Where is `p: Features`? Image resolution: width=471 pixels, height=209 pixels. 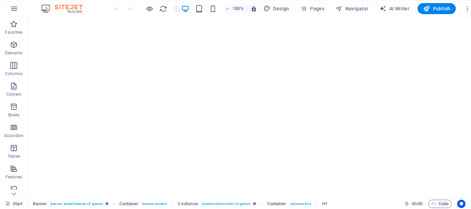
p: Features is located at coordinates (14, 177).